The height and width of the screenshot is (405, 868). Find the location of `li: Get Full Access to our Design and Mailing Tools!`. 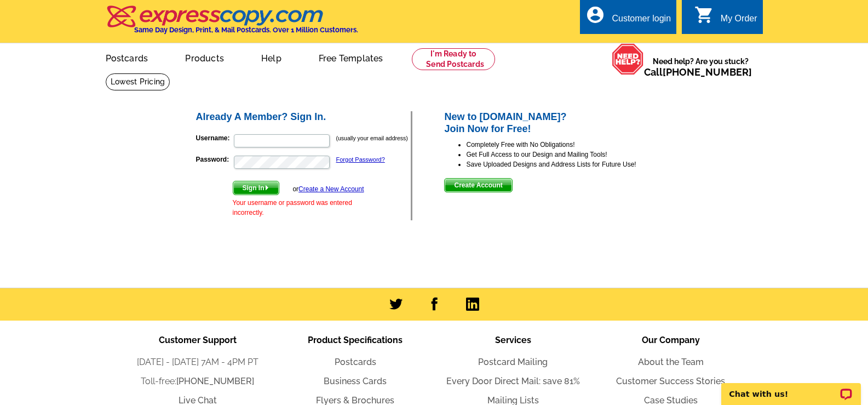

li: Get Full Access to our Design and Mailing Tools! is located at coordinates (569, 155).